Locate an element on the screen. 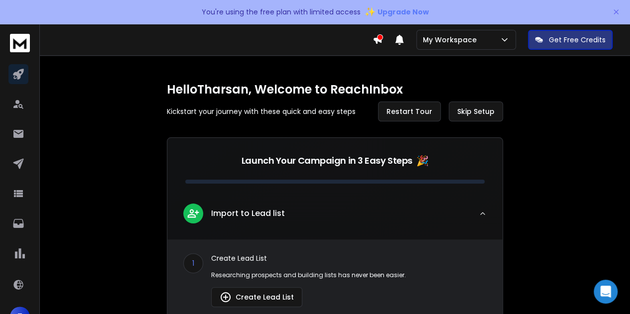  p: Kickstart your journey with these quick and easy steps is located at coordinates (261, 112).